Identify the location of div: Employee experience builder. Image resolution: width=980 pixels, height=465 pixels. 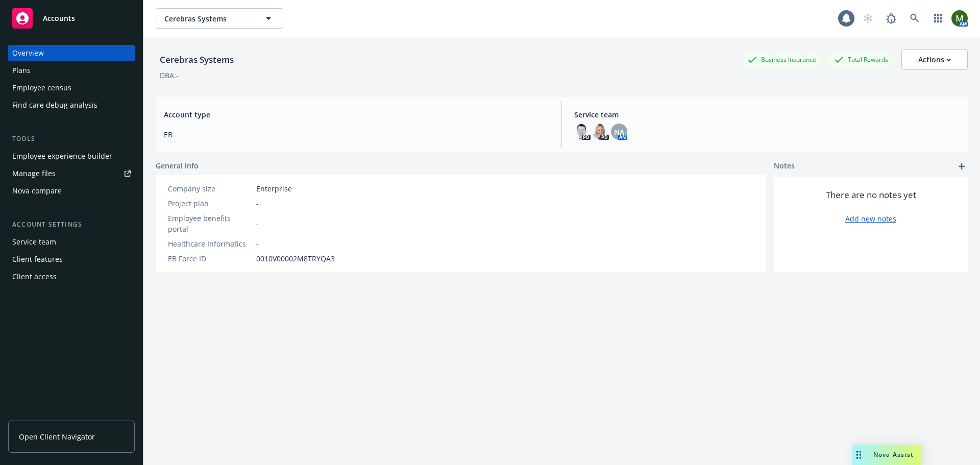
(62, 156).